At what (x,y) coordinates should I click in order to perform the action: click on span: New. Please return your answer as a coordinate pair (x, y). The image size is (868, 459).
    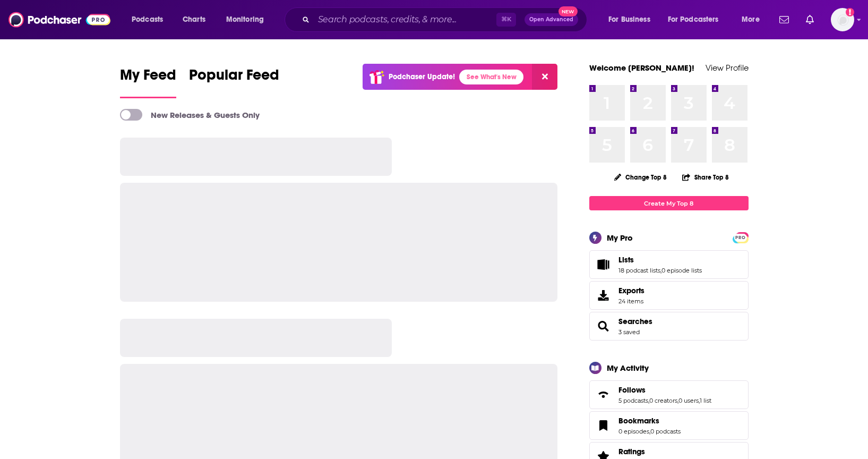
    Looking at the image, I should click on (568, 11).